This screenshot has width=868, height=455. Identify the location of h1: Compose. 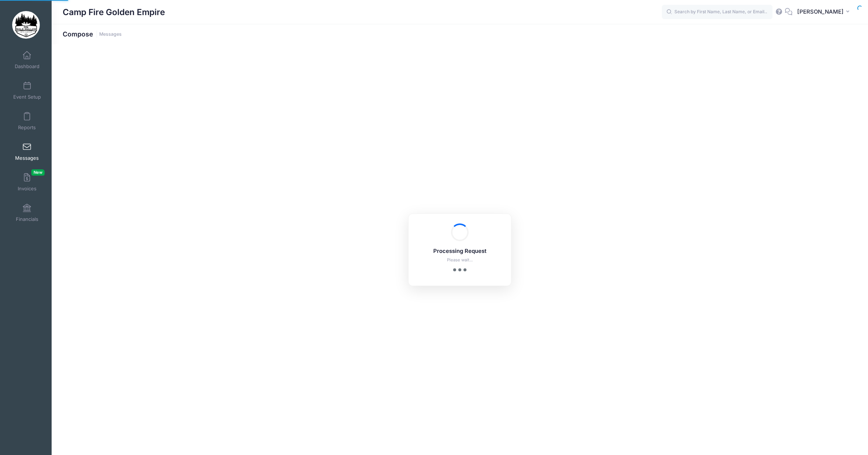
(92, 34).